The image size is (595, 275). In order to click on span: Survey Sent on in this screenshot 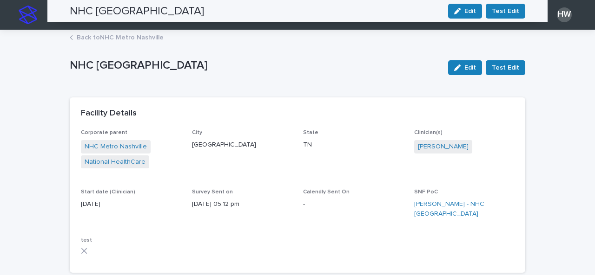, I will do `click(212, 192)`.